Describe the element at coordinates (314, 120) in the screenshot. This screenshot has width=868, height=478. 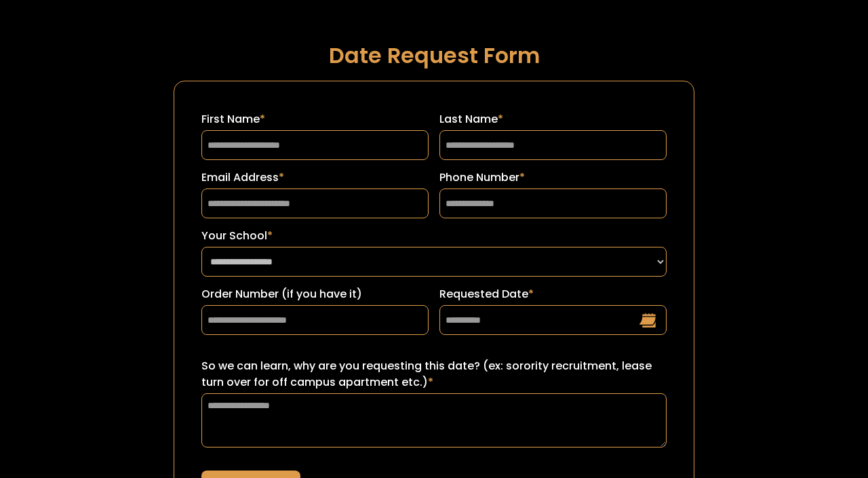
I see `label: First Name` at that location.